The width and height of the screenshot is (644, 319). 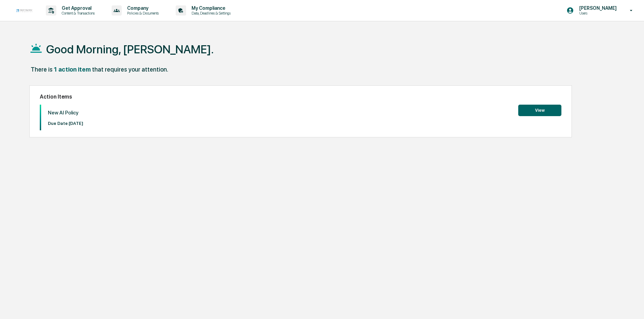 What do you see at coordinates (77, 8) in the screenshot?
I see `p: Get Approval` at bounding box center [77, 8].